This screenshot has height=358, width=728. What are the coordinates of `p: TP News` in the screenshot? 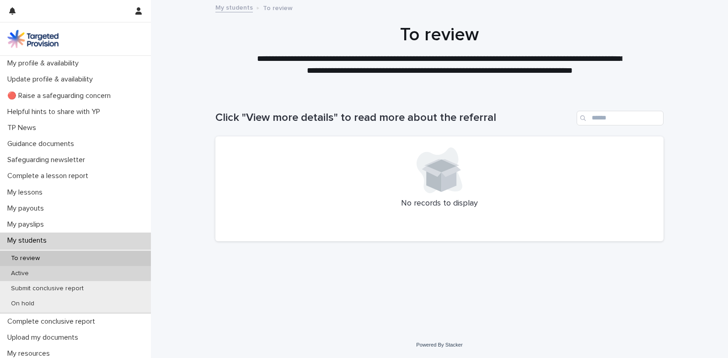 It's located at (23, 128).